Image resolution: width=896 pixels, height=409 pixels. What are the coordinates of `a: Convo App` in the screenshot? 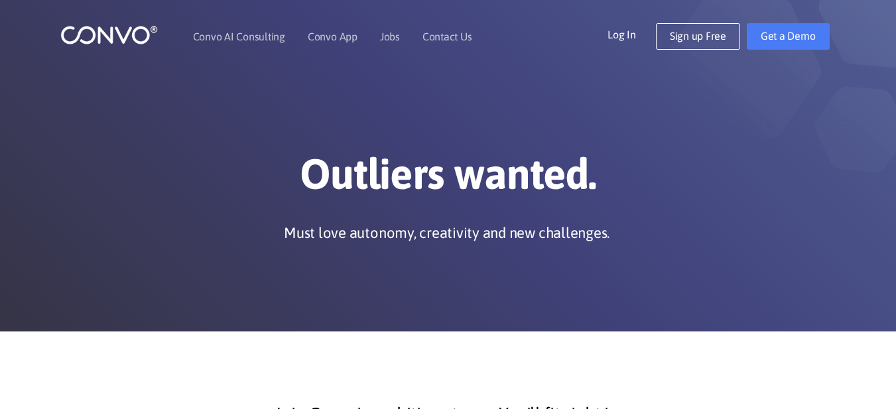 It's located at (332, 36).